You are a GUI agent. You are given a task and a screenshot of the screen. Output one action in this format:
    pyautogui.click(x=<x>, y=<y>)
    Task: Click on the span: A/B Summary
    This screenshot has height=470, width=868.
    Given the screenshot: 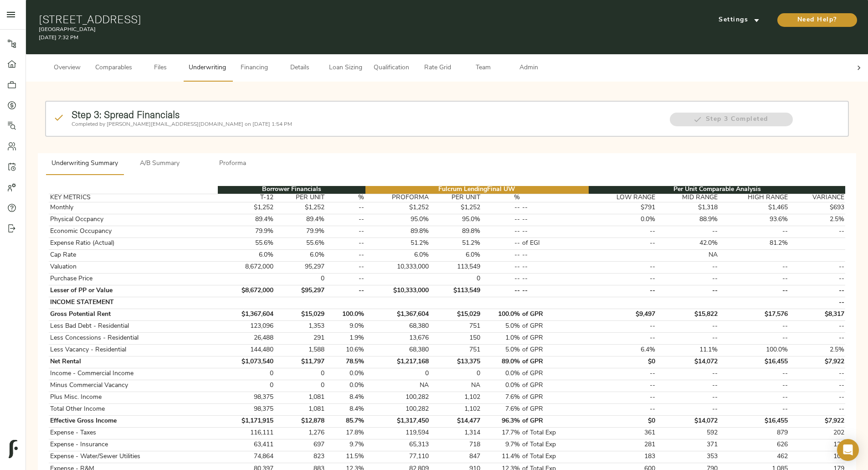 What is the action you would take?
    pyautogui.click(x=160, y=163)
    